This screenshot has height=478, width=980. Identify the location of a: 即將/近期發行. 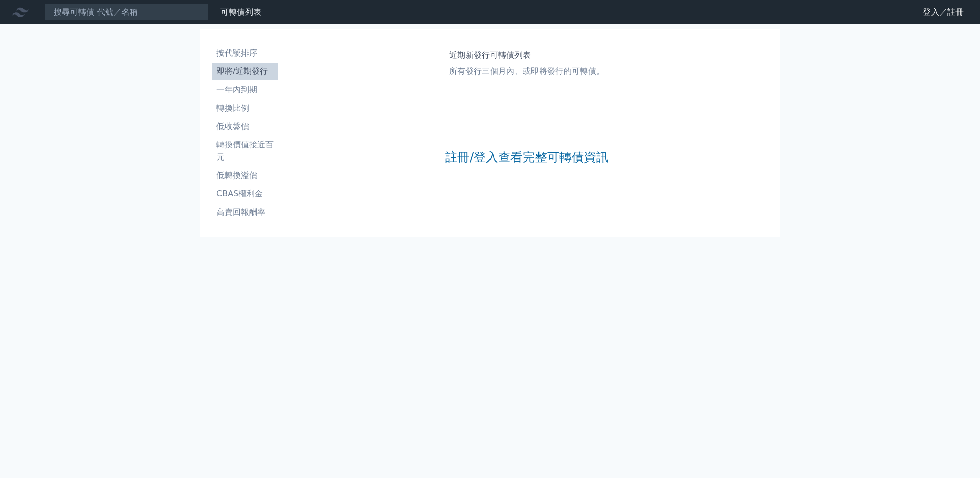
(245, 72).